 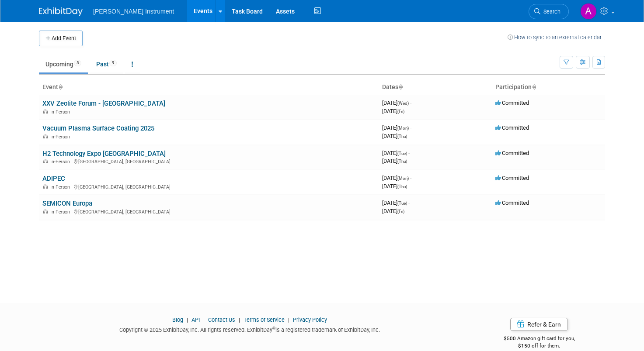 What do you see at coordinates (310, 320) in the screenshot?
I see `a: Privacy Policy` at bounding box center [310, 320].